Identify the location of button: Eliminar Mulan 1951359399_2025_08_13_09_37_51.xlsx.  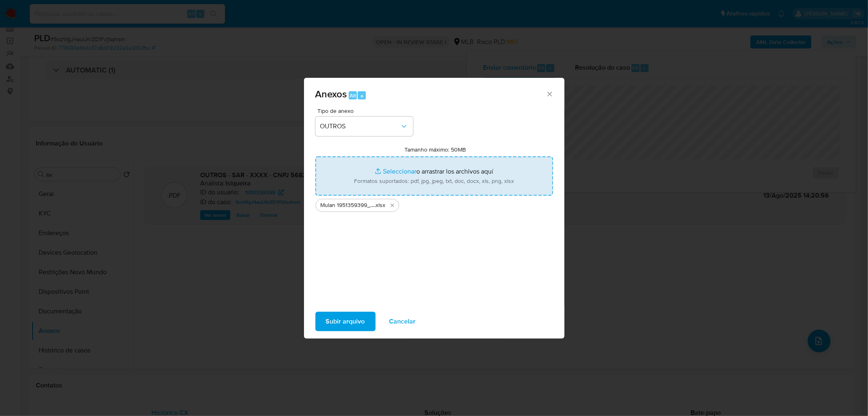
(393, 205).